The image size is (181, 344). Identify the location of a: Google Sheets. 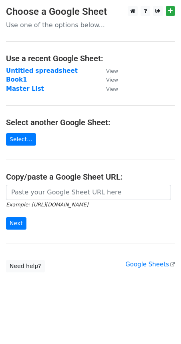
(150, 264).